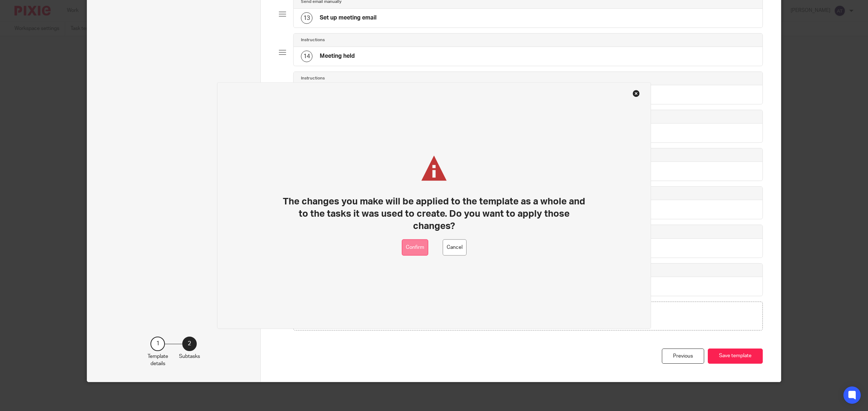  I want to click on button: Cancel, so click(454, 248).